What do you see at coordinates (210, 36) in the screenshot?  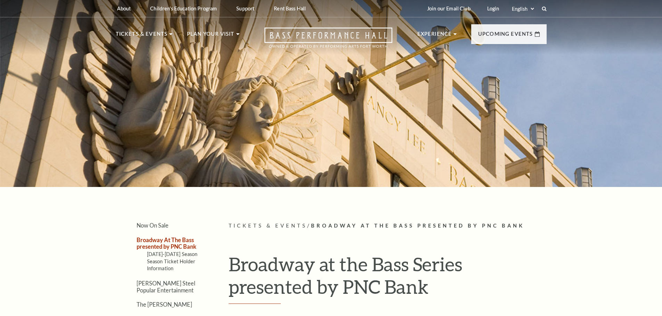 I see `p: Plan Your Visit` at bounding box center [210, 36].